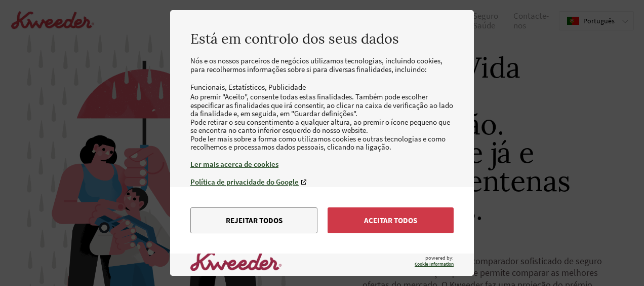 The height and width of the screenshot is (286, 644). I want to click on button: Aceitar todos, so click(390, 220).